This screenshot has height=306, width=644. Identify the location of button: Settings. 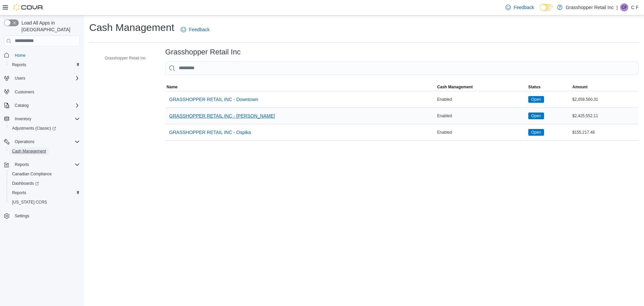
(42, 216).